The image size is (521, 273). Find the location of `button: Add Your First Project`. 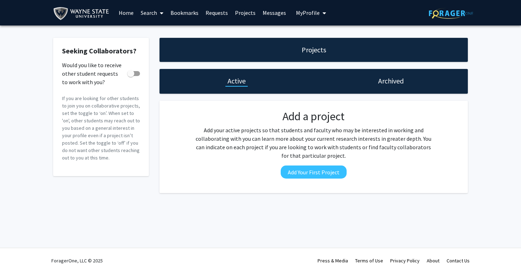

button: Add Your First Project is located at coordinates (313, 172).